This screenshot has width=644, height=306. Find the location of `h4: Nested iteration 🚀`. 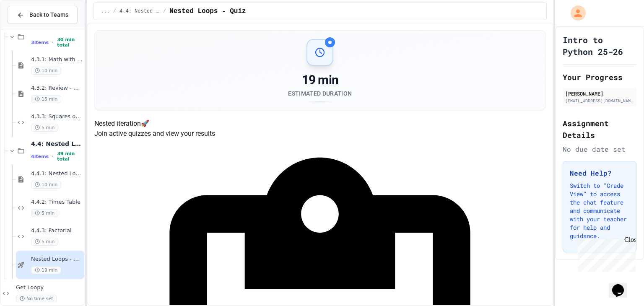

h4: Nested iteration 🚀 is located at coordinates (320, 123).